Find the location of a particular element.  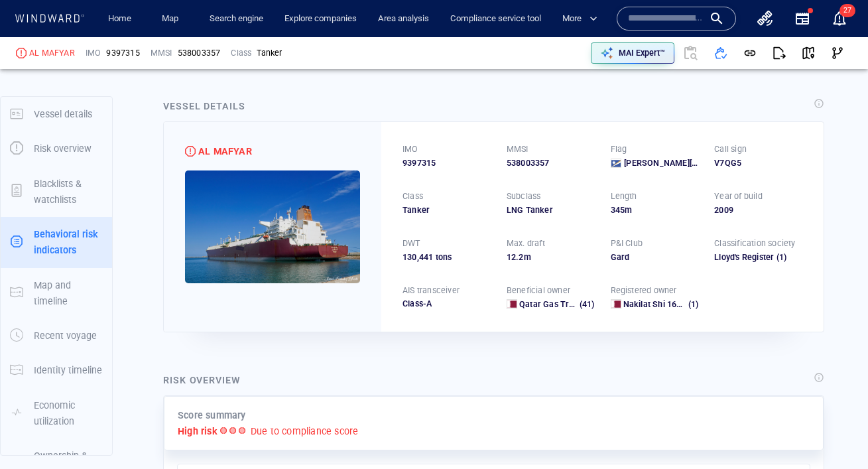

button: Map is located at coordinates (173, 19).